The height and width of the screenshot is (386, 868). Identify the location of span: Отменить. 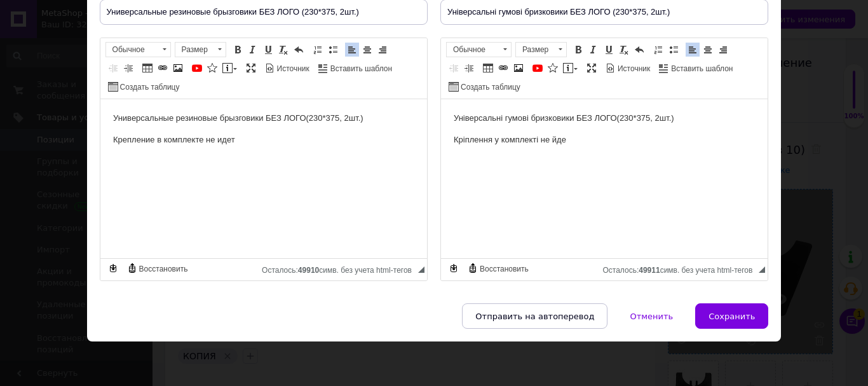
(651, 316).